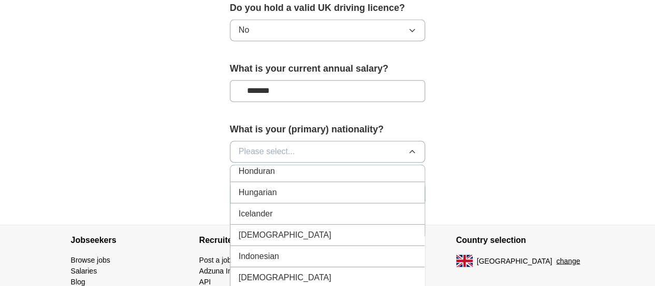 This screenshot has height=286, width=655. I want to click on span: Honduran, so click(257, 170).